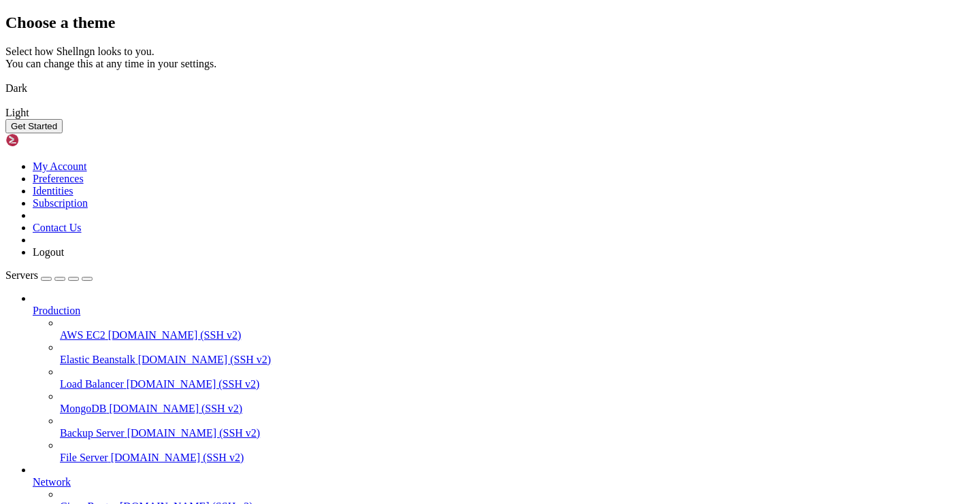 This screenshot has width=980, height=504. Describe the element at coordinates (92, 384) in the screenshot. I see `span: Load Balancer` at that location.